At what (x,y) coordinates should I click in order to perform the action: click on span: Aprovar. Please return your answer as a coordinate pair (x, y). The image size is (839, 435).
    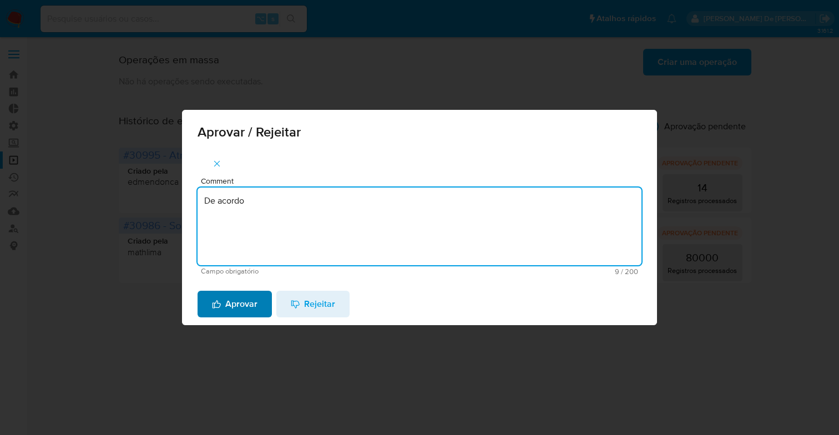
    Looking at the image, I should click on (235, 304).